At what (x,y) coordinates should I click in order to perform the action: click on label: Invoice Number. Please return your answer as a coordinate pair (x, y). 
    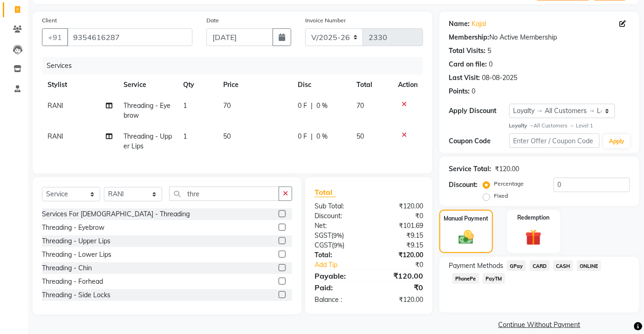
    Looking at the image, I should click on (325, 21).